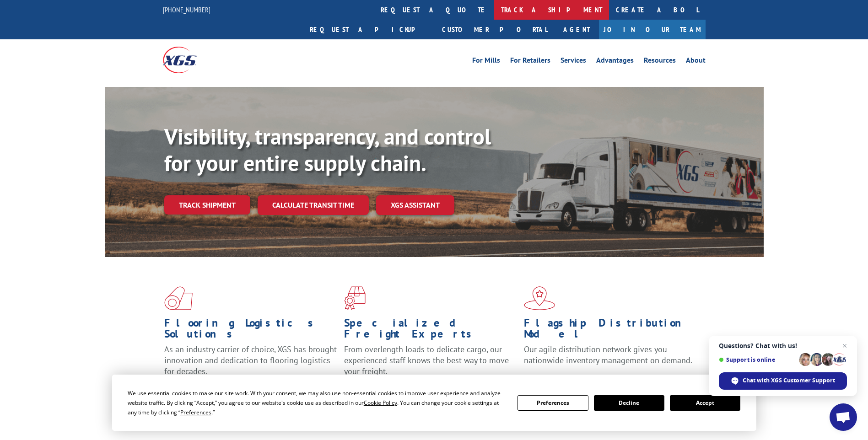 The image size is (868, 440). What do you see at coordinates (355, 298) in the screenshot?
I see `img: xgs-icon-focused-on-flooring-red` at bounding box center [355, 298].